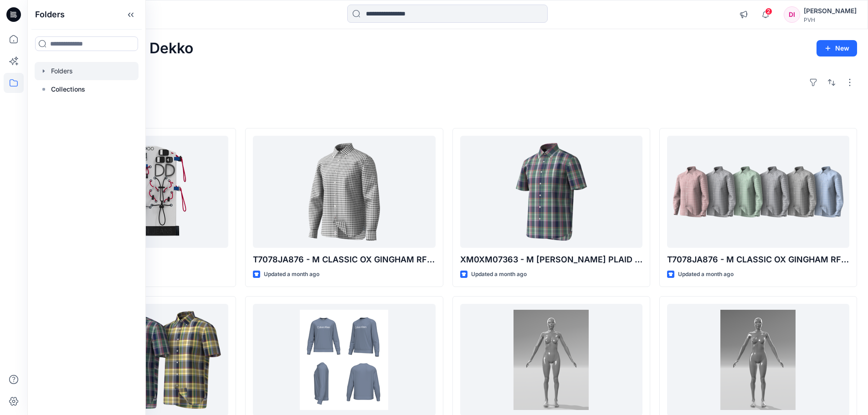 Image resolution: width=868 pixels, height=415 pixels. Describe the element at coordinates (769, 11) in the screenshot. I see `span: 2` at that location.